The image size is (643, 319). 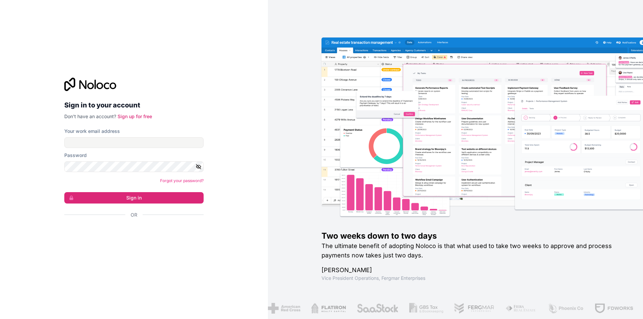 What do you see at coordinates (182, 181) in the screenshot?
I see `a: Forgot your password?` at bounding box center [182, 181].